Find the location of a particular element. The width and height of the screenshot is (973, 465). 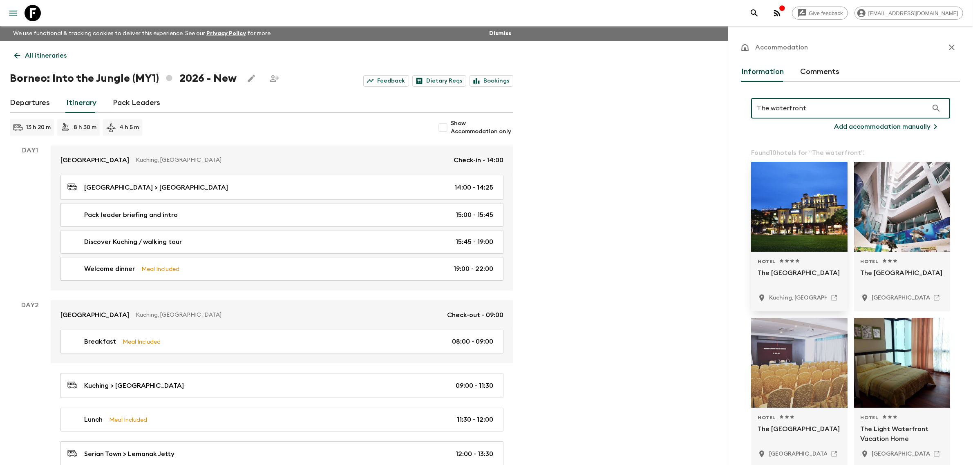

a: Dietary Reqs is located at coordinates (439, 81).